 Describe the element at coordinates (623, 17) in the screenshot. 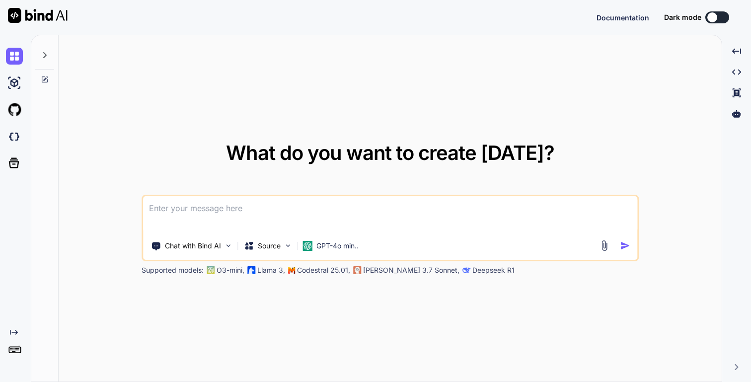

I see `span: Documentation` at that location.